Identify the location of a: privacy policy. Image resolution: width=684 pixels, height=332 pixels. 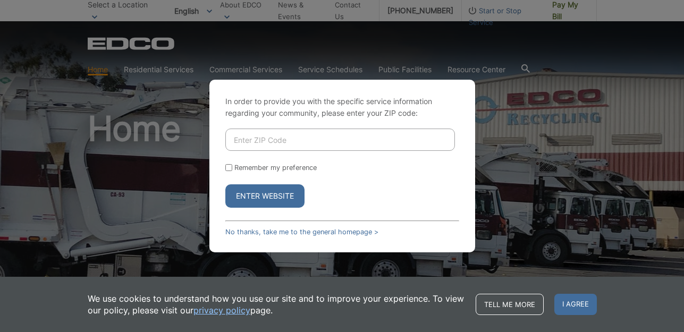
(222, 310).